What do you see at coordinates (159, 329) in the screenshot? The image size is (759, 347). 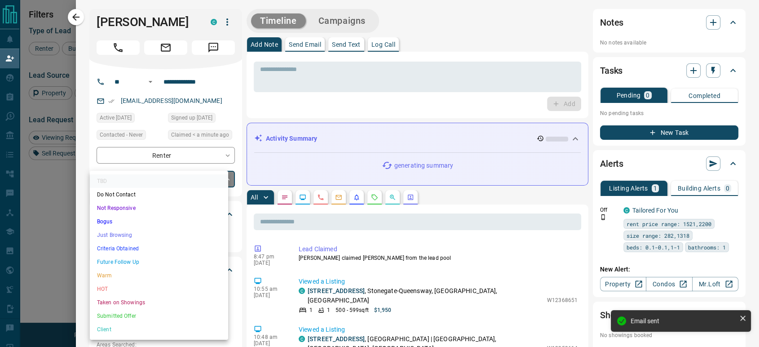 I see `li: Client` at bounding box center [159, 329].